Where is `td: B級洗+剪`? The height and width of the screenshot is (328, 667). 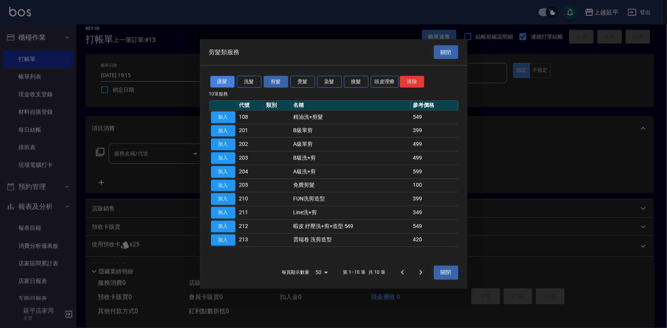 td: B級洗+剪 is located at coordinates (351, 158).